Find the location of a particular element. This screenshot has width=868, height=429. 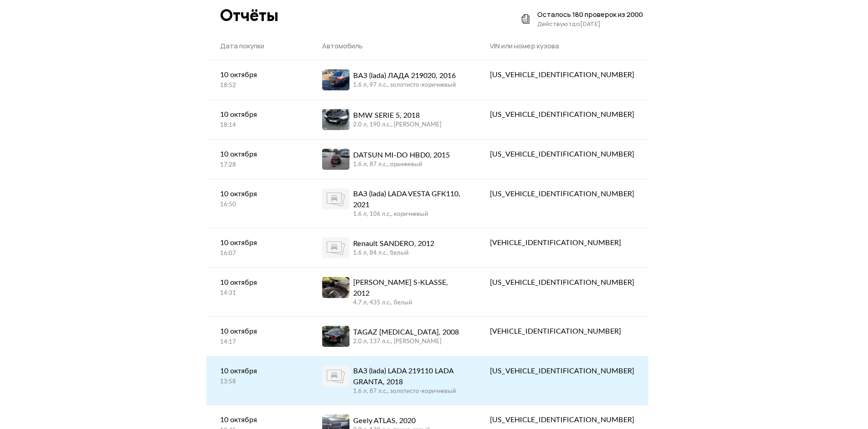

div: VIN или номер кузова is located at coordinates (562, 46).